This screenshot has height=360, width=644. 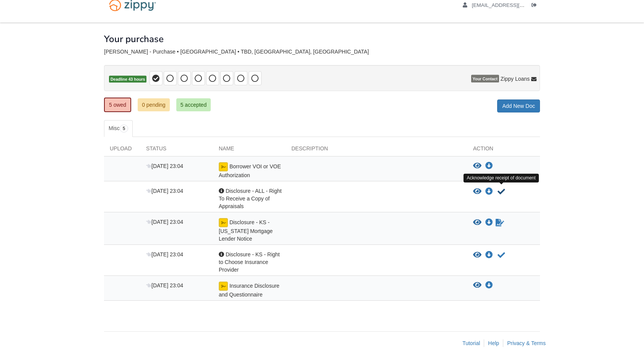 I want to click on button: View Disclosure - KS - Kansas Mortgage Lender Notice, so click(x=478, y=222).